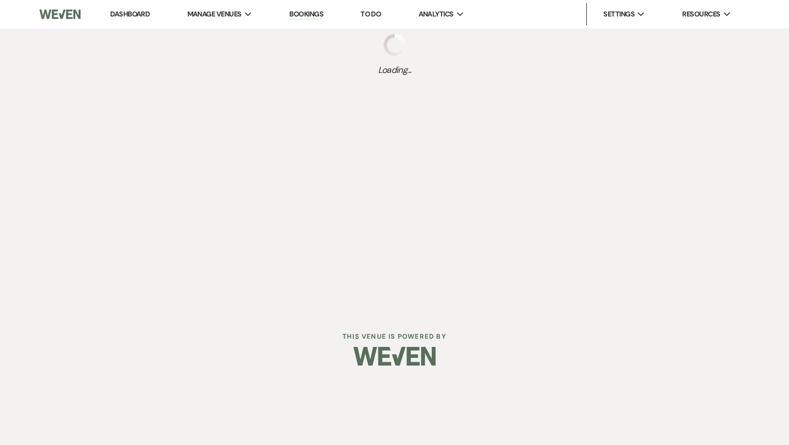  What do you see at coordinates (214, 14) in the screenshot?
I see `span: Manage Venues` at bounding box center [214, 14].